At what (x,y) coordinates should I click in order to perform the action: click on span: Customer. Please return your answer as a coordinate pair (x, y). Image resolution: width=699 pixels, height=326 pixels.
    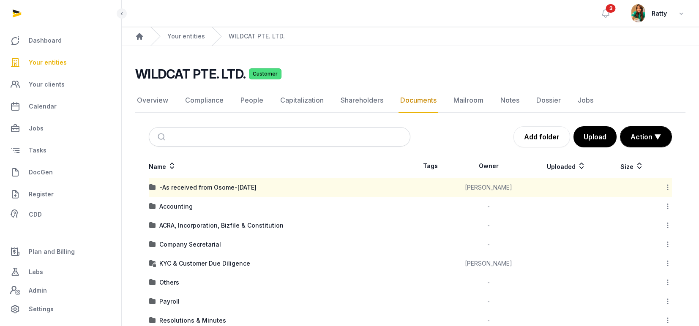
    Looking at the image, I should click on (265, 74).